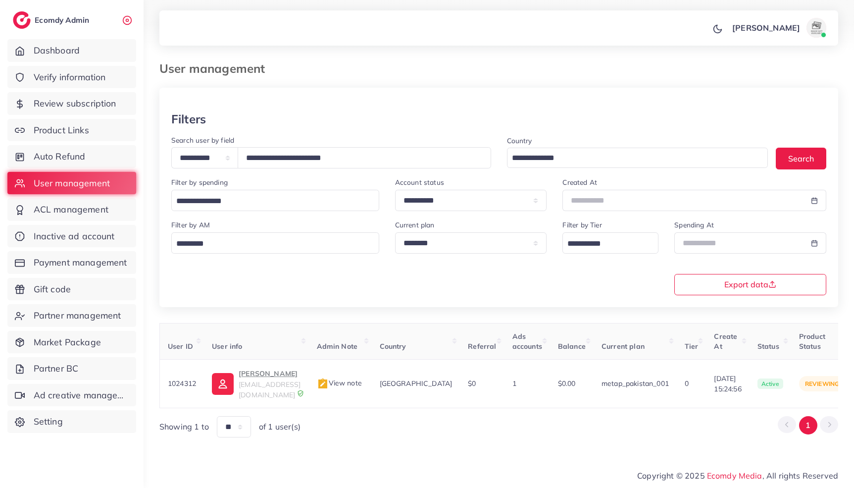 The height and width of the screenshot is (488, 854). I want to click on span: 1, so click(514, 383).